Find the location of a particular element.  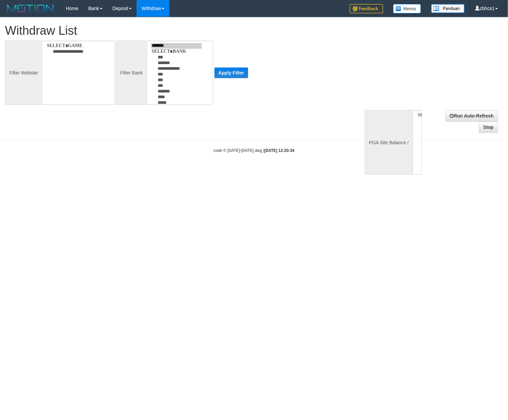

img: panduan.png is located at coordinates (448, 8).